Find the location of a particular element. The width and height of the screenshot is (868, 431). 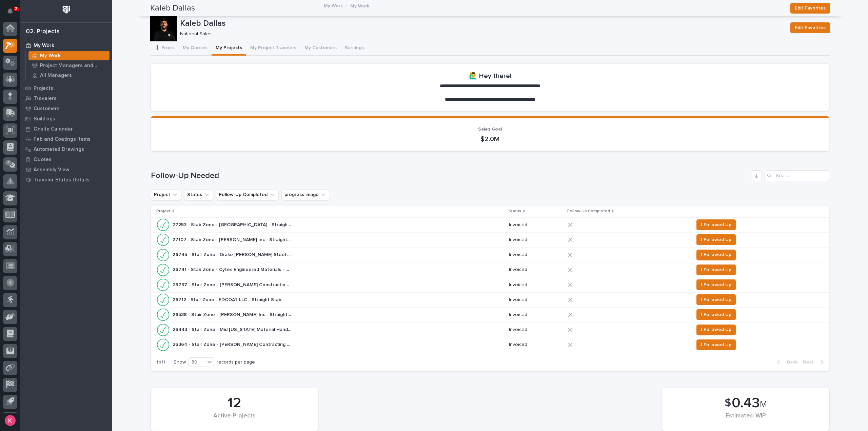

p: Buildings is located at coordinates (44, 119).